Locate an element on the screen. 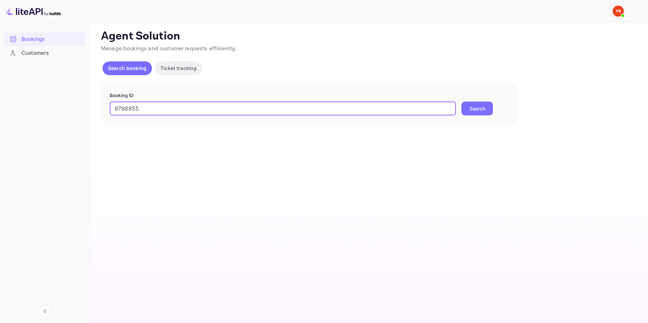 The image size is (648, 323). p: Ticket tracking is located at coordinates (178, 68).